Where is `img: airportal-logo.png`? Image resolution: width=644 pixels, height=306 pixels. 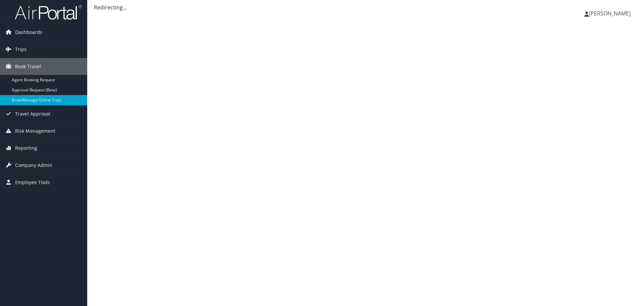 img: airportal-logo.png is located at coordinates (48, 12).